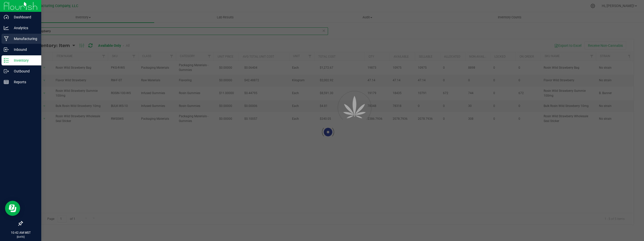 The image size is (644, 241). Describe the element at coordinates (24, 28) in the screenshot. I see `p: Analytics` at that location.